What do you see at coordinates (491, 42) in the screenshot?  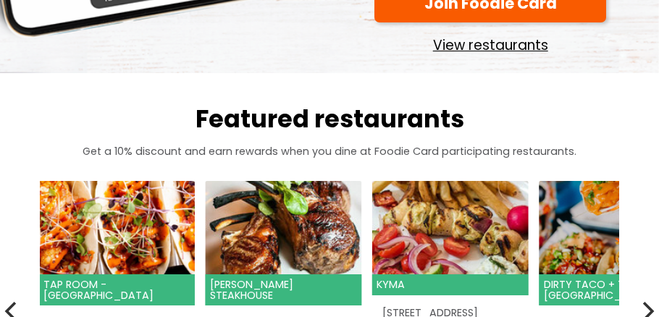 I see `a: View restaurants` at bounding box center [491, 42].